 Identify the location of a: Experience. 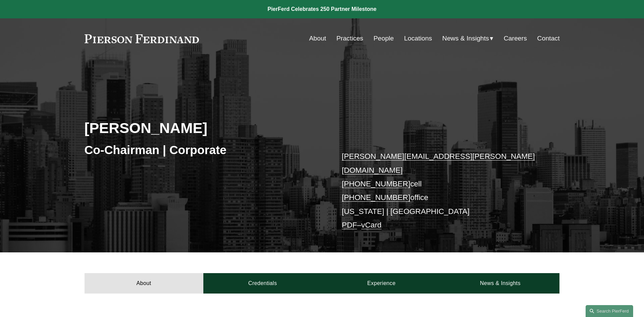
(381, 283).